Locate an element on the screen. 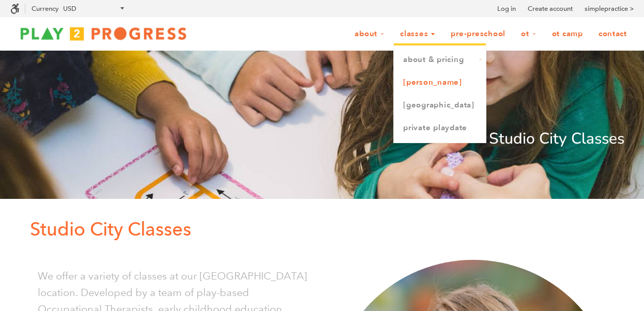 Image resolution: width=644 pixels, height=311 pixels. a: Contact is located at coordinates (612, 34).